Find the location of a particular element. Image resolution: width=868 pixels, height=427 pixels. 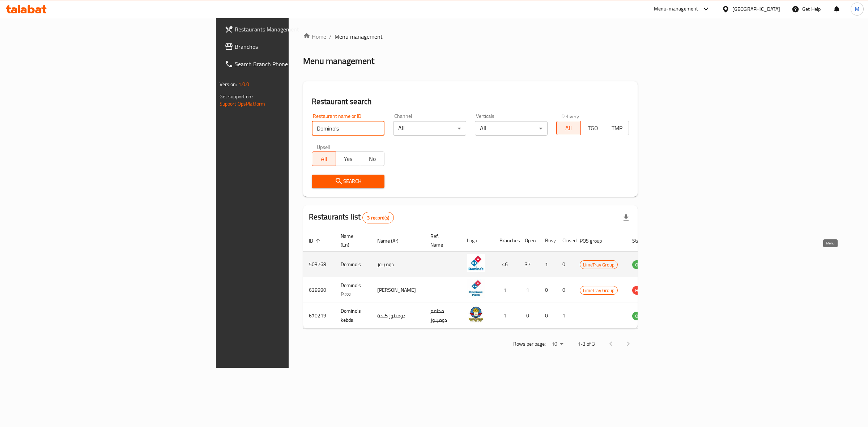

input: Search for restaurant name or ID.. is located at coordinates (348, 128).